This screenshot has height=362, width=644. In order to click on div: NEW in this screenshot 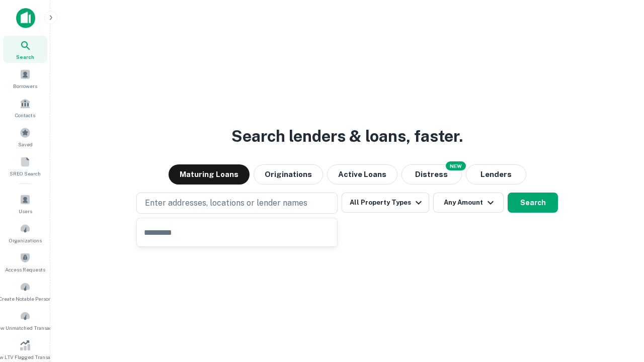, I will do `click(456, 166)`.